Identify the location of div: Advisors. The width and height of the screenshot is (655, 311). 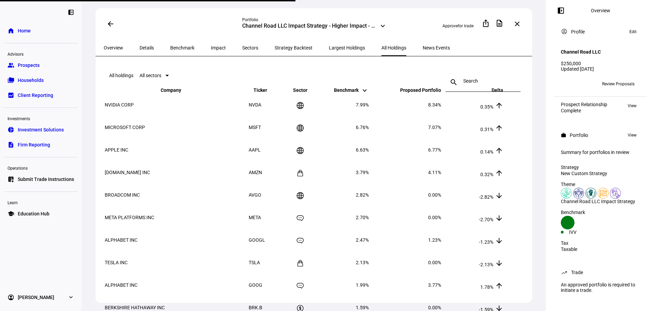
(41, 54).